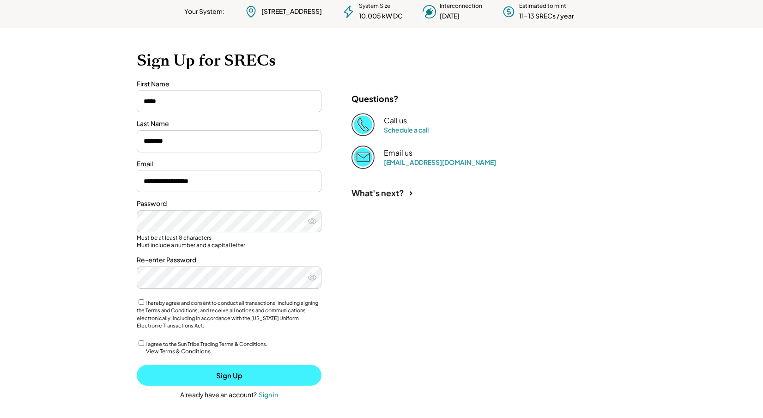 The image size is (763, 418). I want to click on div: Questions?, so click(375, 98).